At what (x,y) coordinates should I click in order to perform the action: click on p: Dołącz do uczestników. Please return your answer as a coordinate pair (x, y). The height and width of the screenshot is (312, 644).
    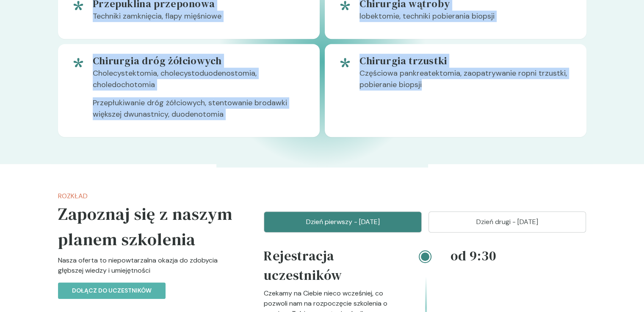
    Looking at the image, I should click on (112, 290).